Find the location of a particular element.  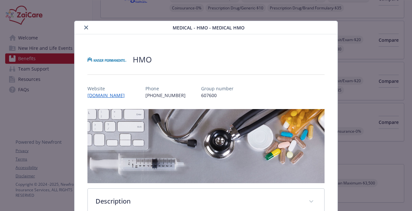

p: Group number is located at coordinates (217, 88).